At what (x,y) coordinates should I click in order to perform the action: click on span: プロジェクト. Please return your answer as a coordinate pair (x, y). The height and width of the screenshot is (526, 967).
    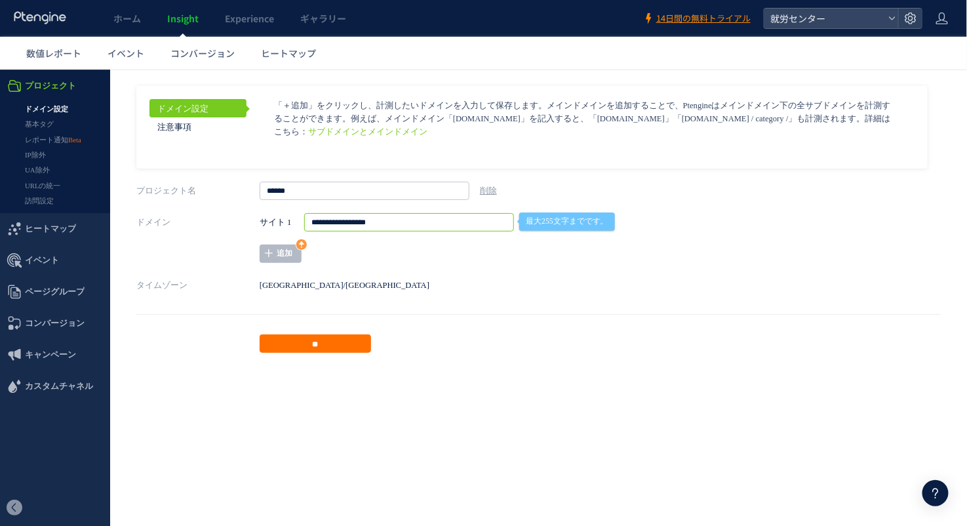
    Looking at the image, I should click on (50, 16).